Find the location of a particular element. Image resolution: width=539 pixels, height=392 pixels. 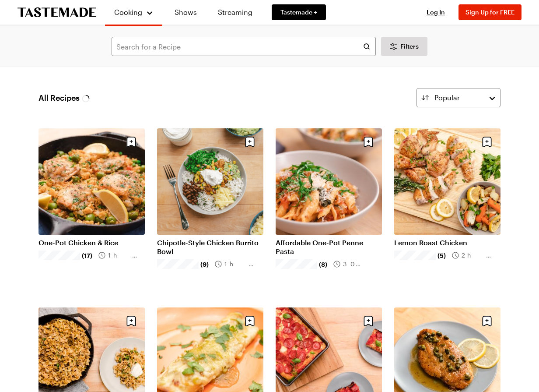

span: All Recipes is located at coordinates (64, 98).